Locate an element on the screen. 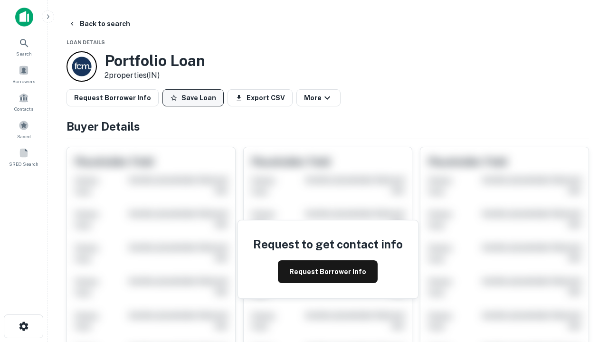 The height and width of the screenshot is (342, 608). span: Search is located at coordinates (24, 54).